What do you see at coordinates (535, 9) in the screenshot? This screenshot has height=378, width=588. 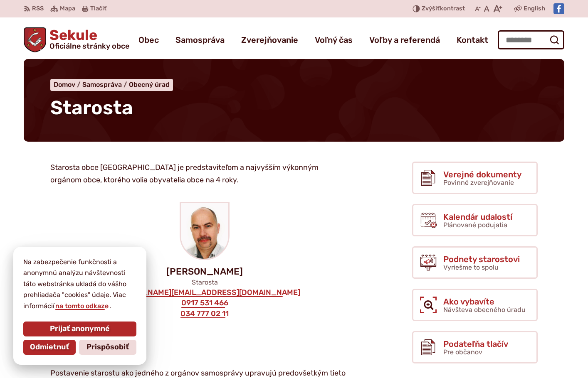 I see `a: English` at bounding box center [535, 9].